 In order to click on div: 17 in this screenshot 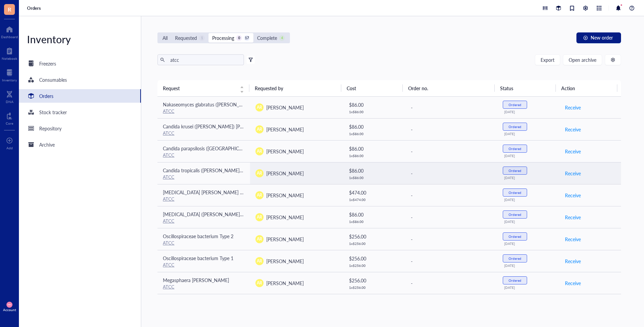, I will do `click(247, 38)`.